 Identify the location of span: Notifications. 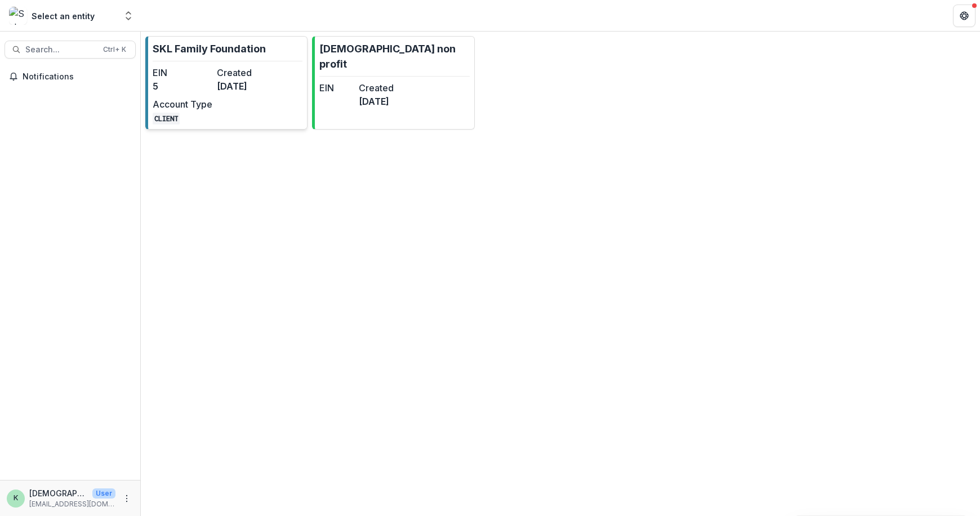
(77, 77).